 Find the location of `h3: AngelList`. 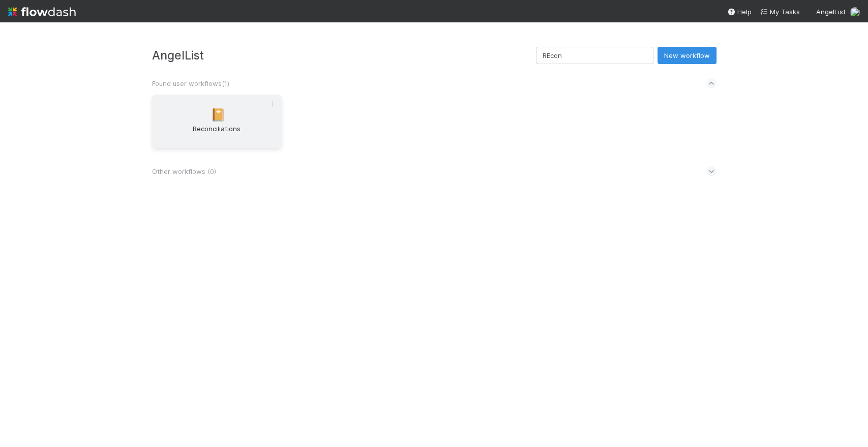

h3: AngelList is located at coordinates (344, 55).